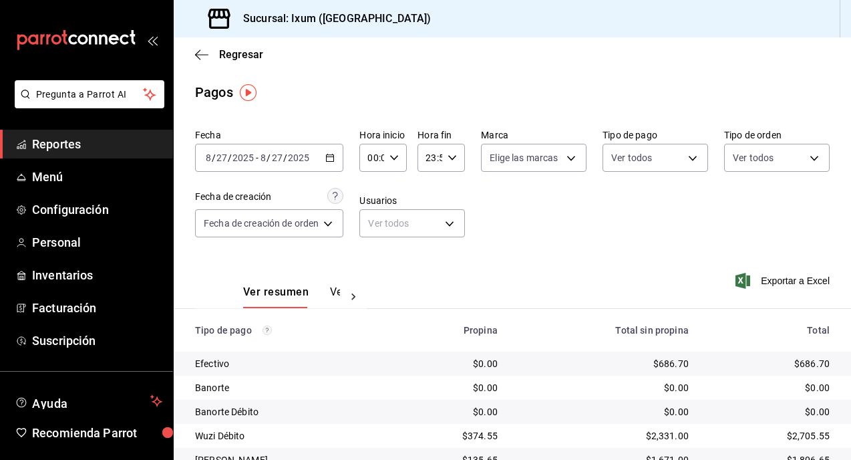 The height and width of the screenshot is (460, 851). I want to click on span: Personal, so click(97, 242).